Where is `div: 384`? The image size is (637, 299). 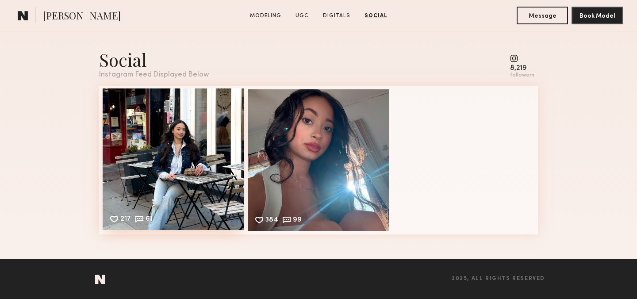 div: 384 is located at coordinates (272, 221).